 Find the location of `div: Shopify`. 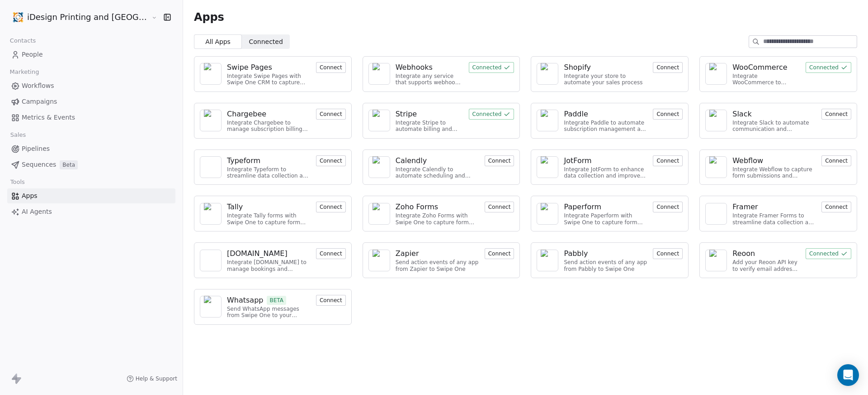

div: Shopify is located at coordinates (577, 68).